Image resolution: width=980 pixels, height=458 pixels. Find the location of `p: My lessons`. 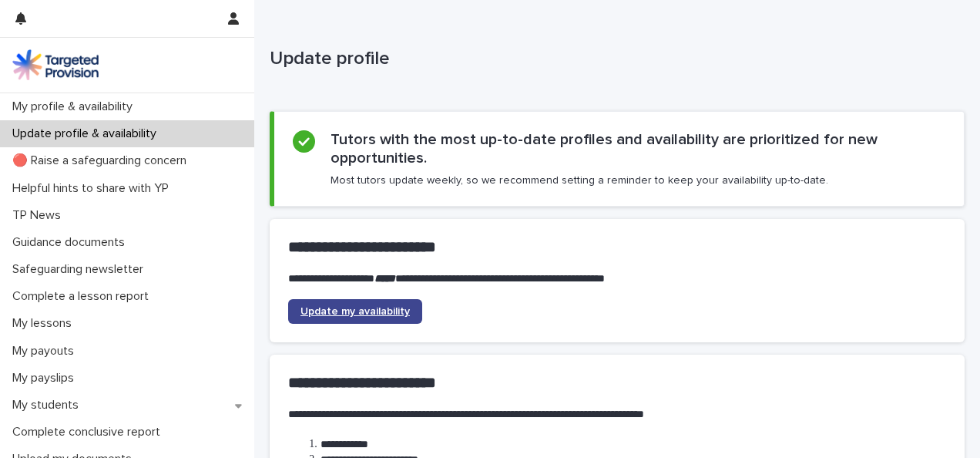

p: My lessons is located at coordinates (45, 323).